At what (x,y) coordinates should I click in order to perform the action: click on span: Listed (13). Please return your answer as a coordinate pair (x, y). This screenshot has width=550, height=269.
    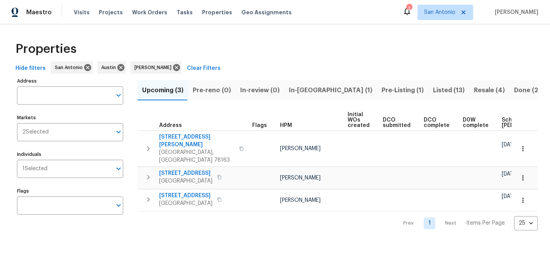
    Looking at the image, I should click on (449, 90).